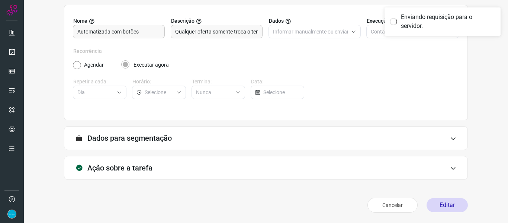 This screenshot has height=223, width=508. I want to click on span: Dados, so click(277, 21).